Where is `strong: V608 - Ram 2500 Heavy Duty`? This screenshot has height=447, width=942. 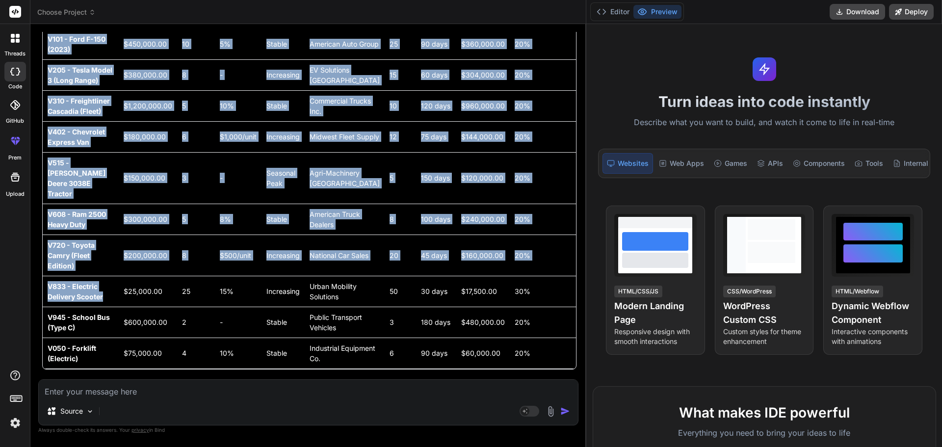
strong: V608 - Ram 2500 Heavy Duty is located at coordinates (77, 219).